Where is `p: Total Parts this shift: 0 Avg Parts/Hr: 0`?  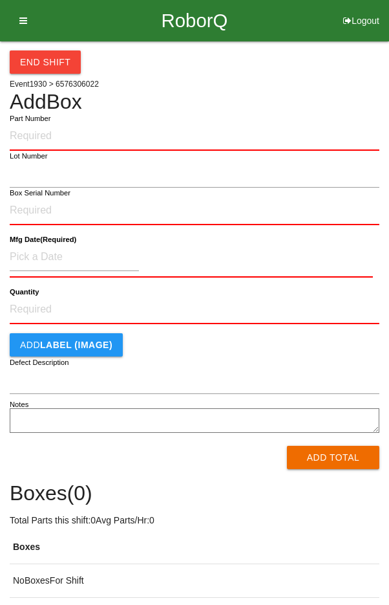 p: Total Parts this shift: 0 Avg Parts/Hr: 0 is located at coordinates (195, 520).